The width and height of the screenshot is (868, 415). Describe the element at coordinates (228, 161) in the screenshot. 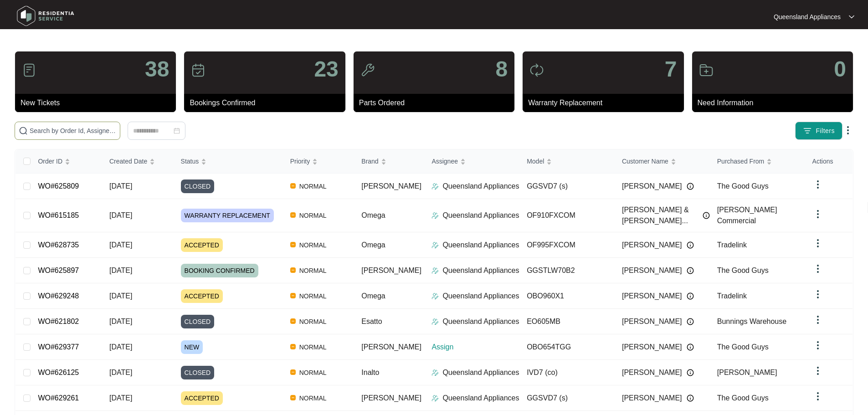

I see `th: Status` at that location.